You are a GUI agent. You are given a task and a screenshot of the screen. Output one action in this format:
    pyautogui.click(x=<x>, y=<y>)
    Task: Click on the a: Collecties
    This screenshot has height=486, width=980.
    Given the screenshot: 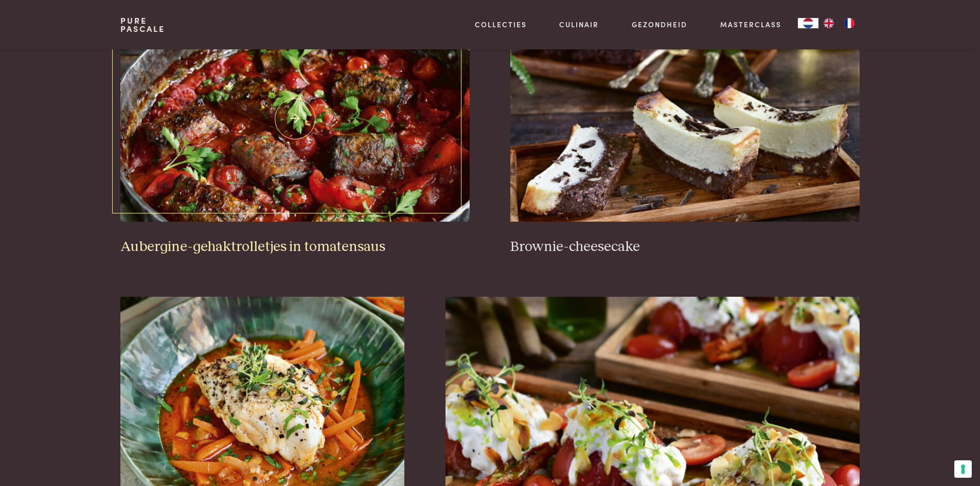 What is the action you would take?
    pyautogui.click(x=500, y=24)
    